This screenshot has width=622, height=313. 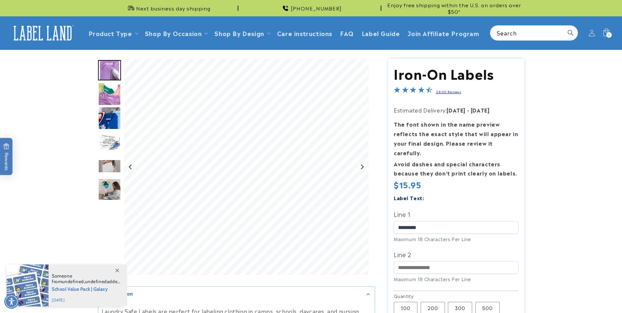 I want to click on span: Someone from , added this product to their cart., so click(x=86, y=279).